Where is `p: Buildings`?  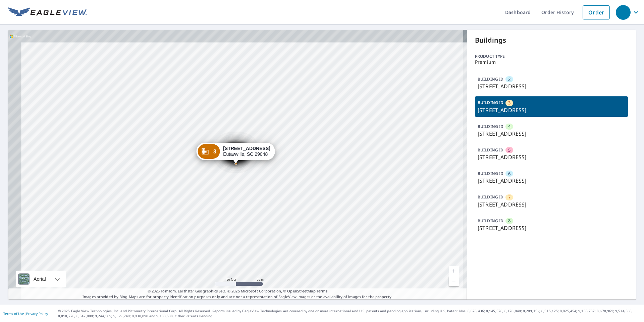 p: Buildings is located at coordinates (551, 40).